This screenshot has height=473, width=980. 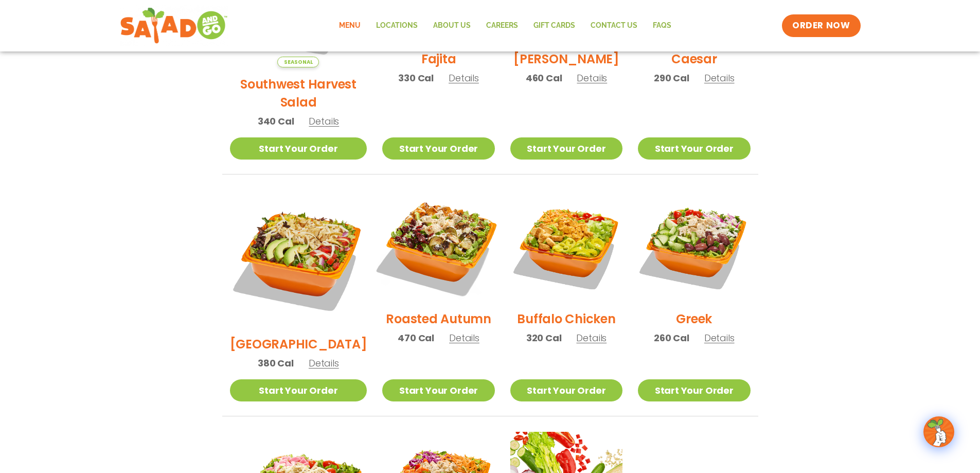 What do you see at coordinates (566, 318) in the screenshot?
I see `h2: Buffalo Chicken` at bounding box center [566, 318].